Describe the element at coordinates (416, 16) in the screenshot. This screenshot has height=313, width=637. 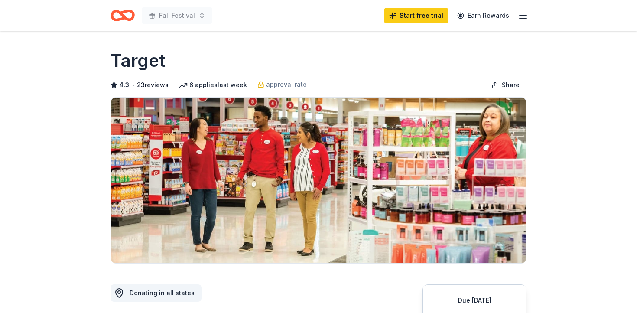
I see `a: Start free trial` at that location.